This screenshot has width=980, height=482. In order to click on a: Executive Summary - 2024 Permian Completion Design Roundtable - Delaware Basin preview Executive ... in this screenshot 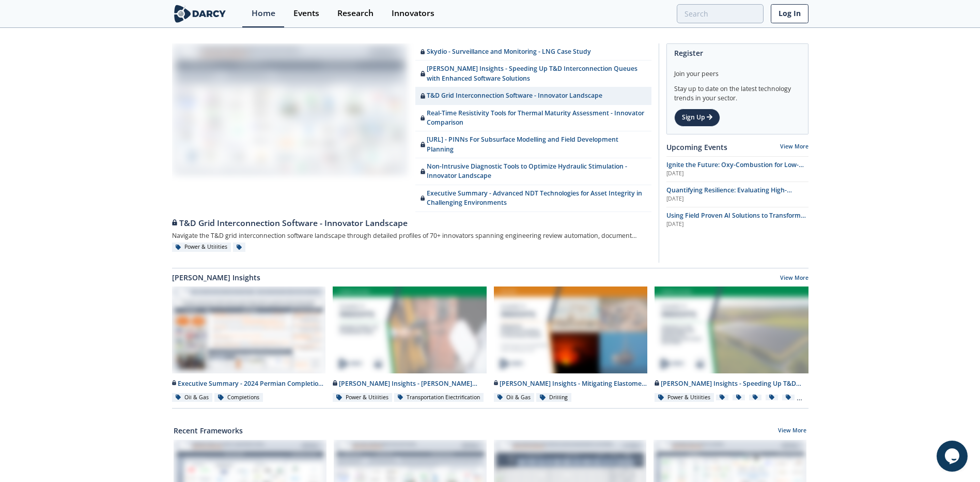, I will do `click(249, 344)`.